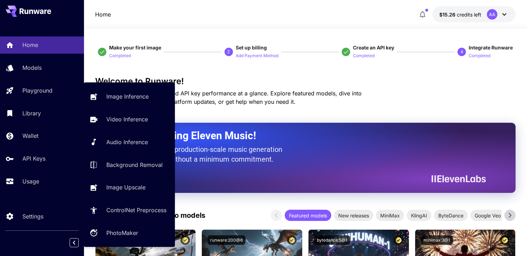 The height and width of the screenshot is (256, 532). I want to click on a: Background Removal, so click(130, 164).